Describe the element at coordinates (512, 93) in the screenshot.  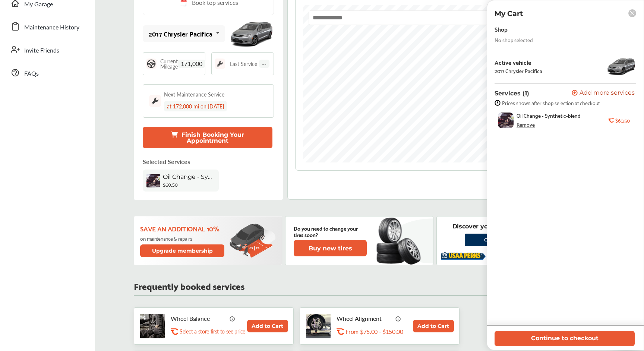
I see `p: Services (1)` at that location.